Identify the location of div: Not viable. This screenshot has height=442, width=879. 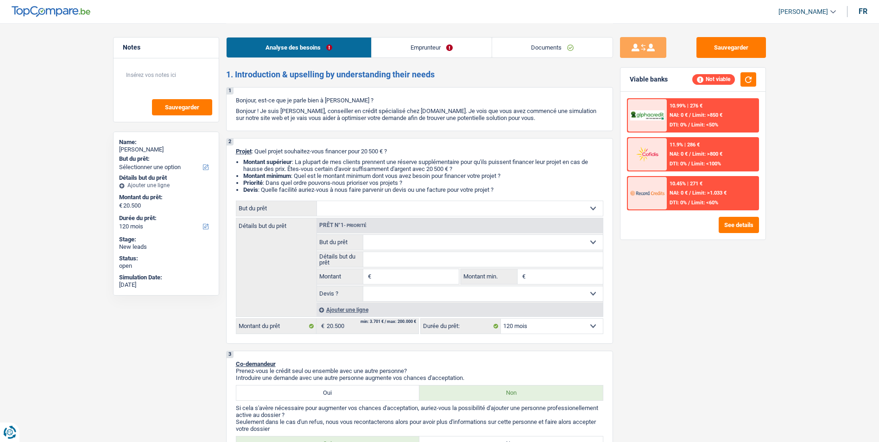
(713, 79).